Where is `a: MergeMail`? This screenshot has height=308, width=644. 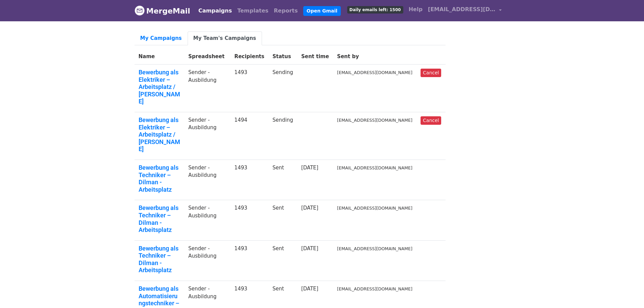
a: MergeMail is located at coordinates (163, 11).